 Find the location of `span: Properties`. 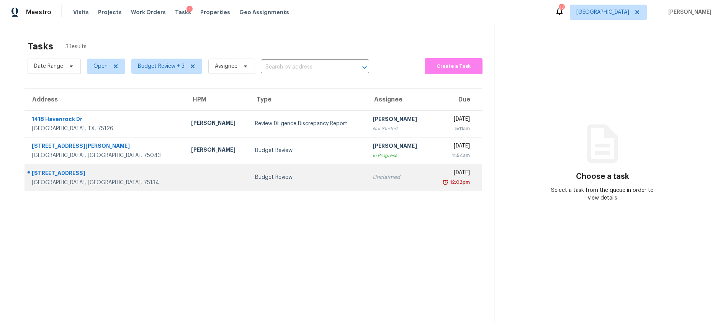

span: Properties is located at coordinates (215, 12).